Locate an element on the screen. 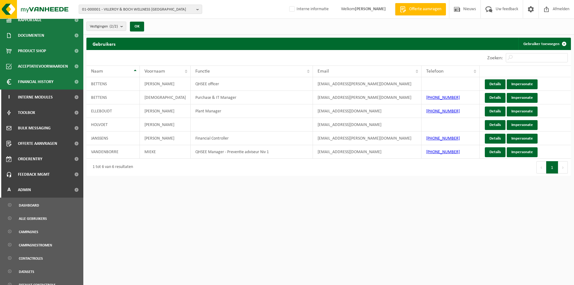 Image resolution: width=574 pixels, height=285 pixels. a: Dashboard is located at coordinates (42, 205).